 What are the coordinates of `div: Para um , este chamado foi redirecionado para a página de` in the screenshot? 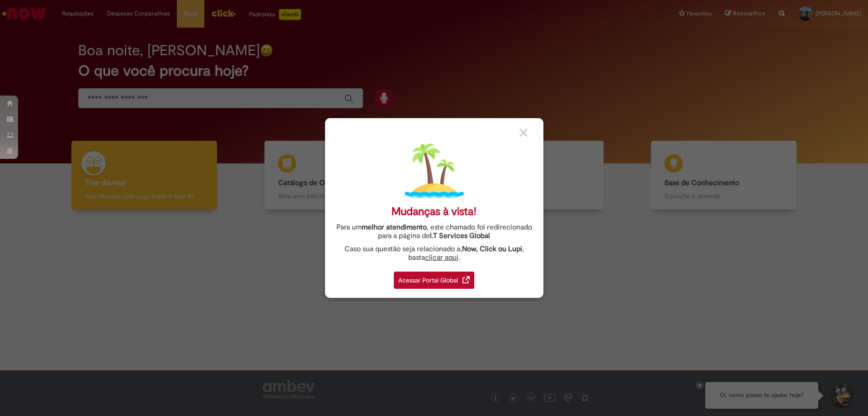 It's located at (434, 231).